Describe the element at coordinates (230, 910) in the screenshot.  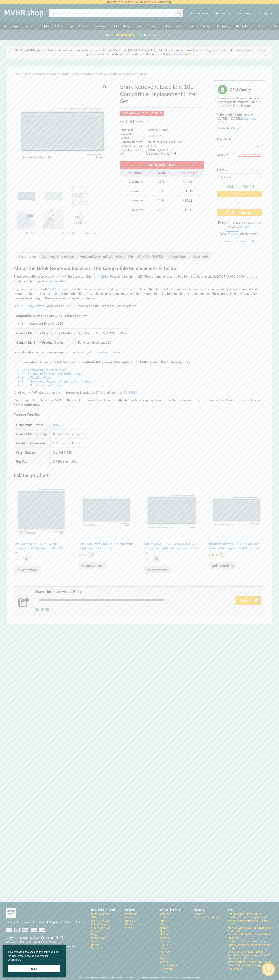
I see `b: Blog` at that location.